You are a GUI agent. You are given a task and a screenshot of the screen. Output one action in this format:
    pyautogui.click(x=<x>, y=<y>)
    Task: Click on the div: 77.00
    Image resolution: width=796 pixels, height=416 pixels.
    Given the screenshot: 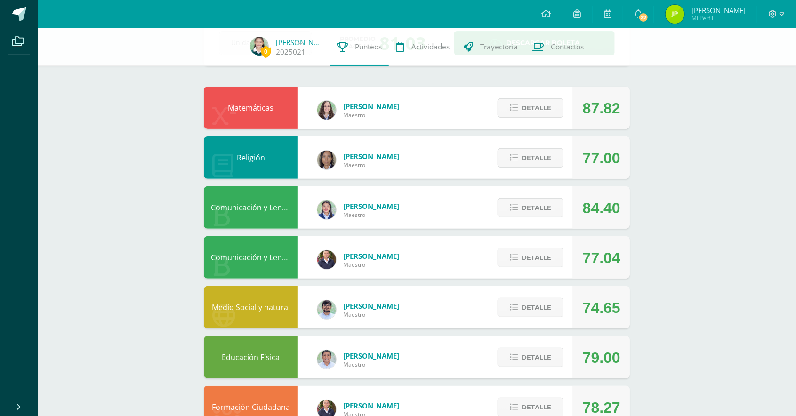 What is the action you would take?
    pyautogui.click(x=602, y=158)
    